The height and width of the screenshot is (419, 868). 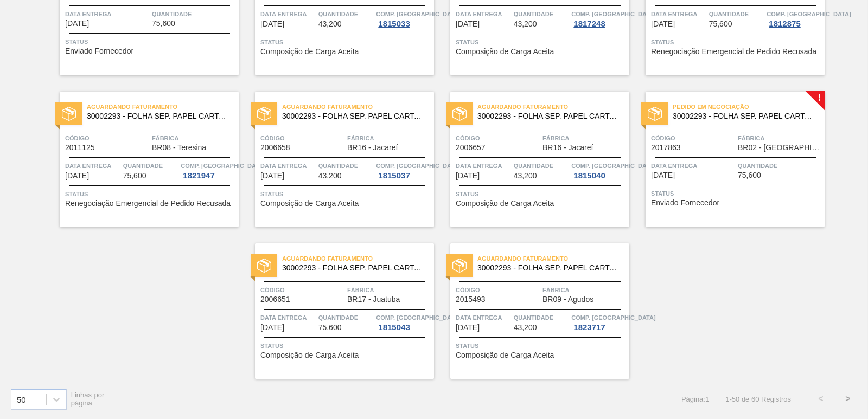 I want to click on div: 50, so click(x=21, y=399).